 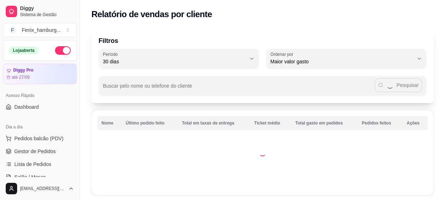 I want to click on span: Salão / Mesas, so click(x=30, y=177).